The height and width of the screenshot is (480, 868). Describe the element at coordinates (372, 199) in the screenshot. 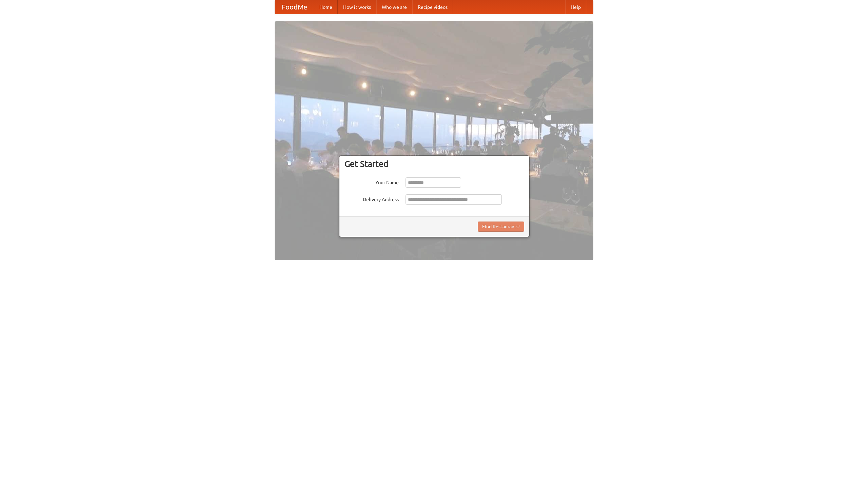

I see `label: Delivery Address` at that location.